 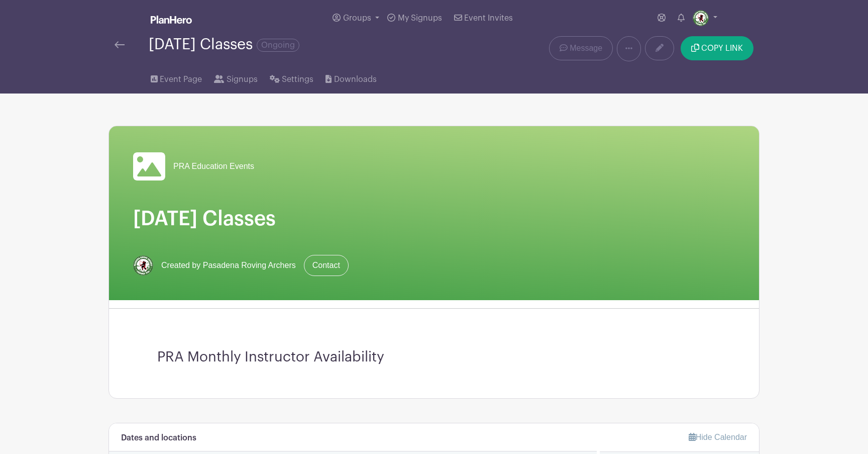 What do you see at coordinates (298, 79) in the screenshot?
I see `span: Settings` at bounding box center [298, 79].